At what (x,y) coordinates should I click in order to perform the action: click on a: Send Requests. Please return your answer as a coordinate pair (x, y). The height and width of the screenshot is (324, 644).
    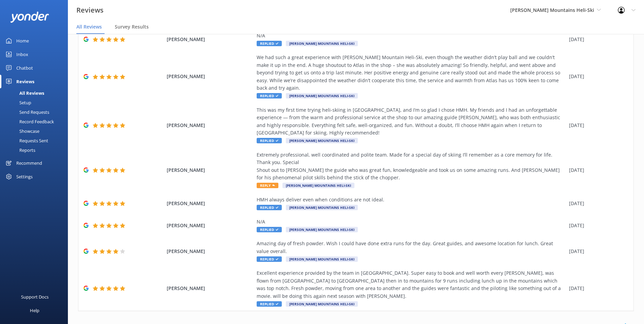
    Looking at the image, I should click on (36, 112).